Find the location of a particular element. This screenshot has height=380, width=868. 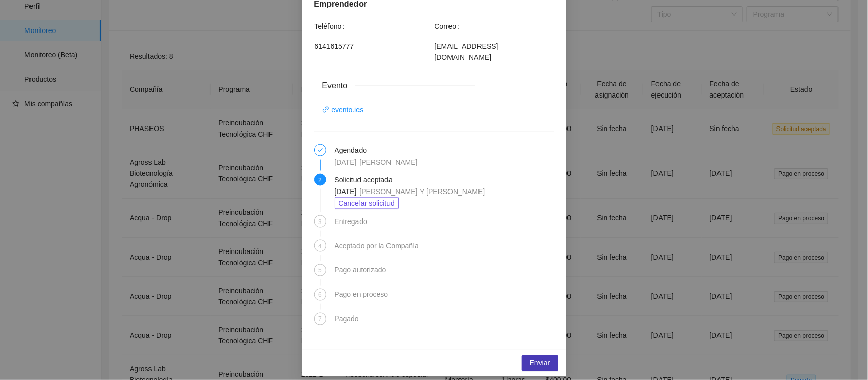

div: Solicitud aceptada is located at coordinates (367, 180).